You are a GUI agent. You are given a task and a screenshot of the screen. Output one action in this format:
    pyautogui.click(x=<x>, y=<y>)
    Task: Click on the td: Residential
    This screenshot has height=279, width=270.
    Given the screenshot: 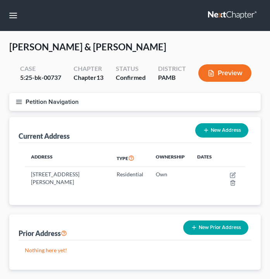 What is the action you would take?
    pyautogui.click(x=130, y=179)
    